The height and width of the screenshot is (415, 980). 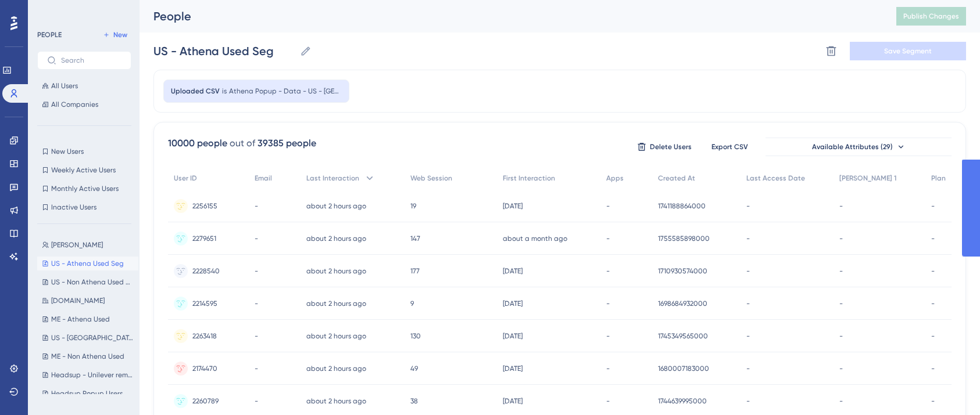 What do you see at coordinates (74, 207) in the screenshot?
I see `span: Inactive Users` at bounding box center [74, 207].